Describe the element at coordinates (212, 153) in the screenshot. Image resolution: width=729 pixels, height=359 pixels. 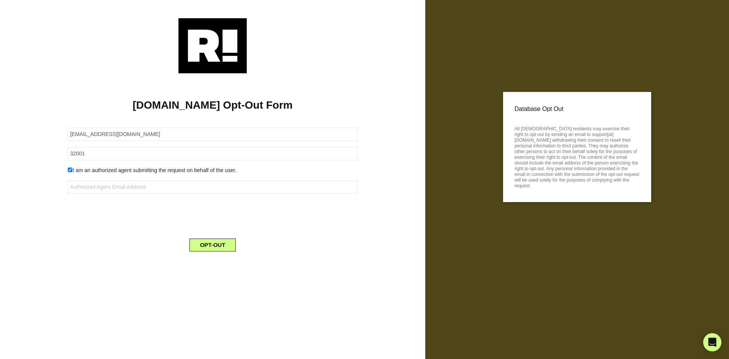
I see `input: Zipcode` at that location.